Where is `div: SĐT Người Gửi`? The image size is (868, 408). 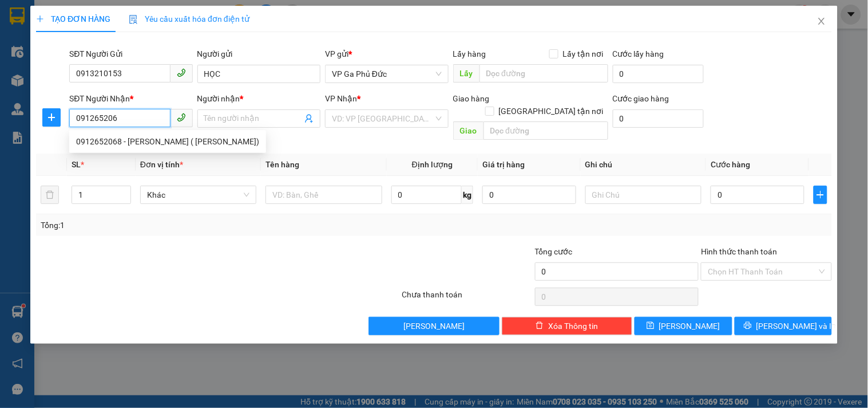 div: SĐT Người Gửi is located at coordinates (130, 54).